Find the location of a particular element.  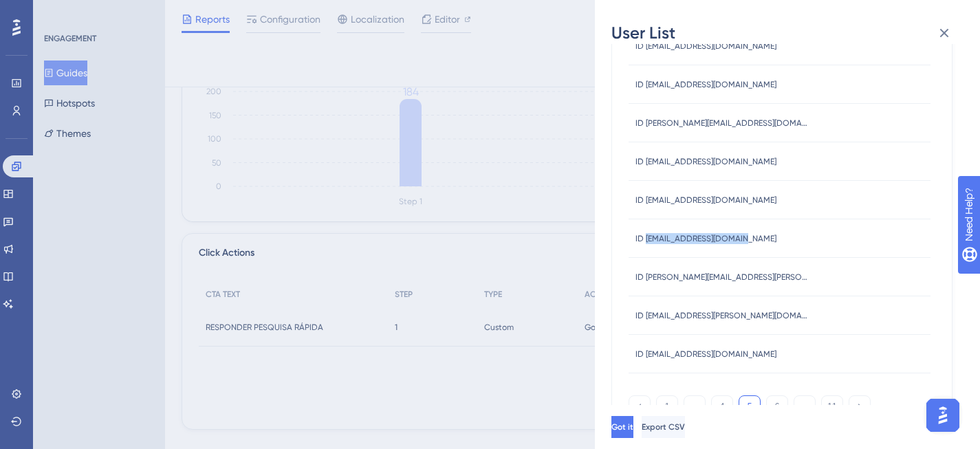

button: 4 is located at coordinates (722, 406).